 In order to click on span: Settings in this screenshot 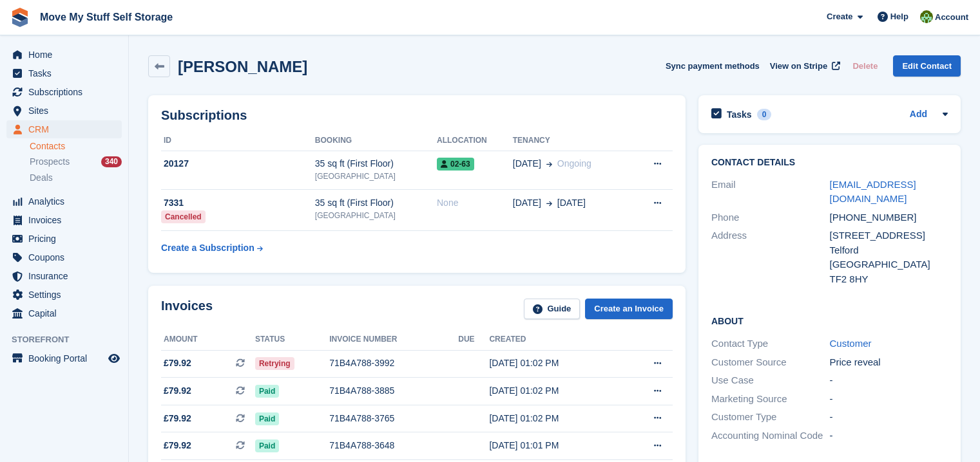, I will do `click(67, 295)`.